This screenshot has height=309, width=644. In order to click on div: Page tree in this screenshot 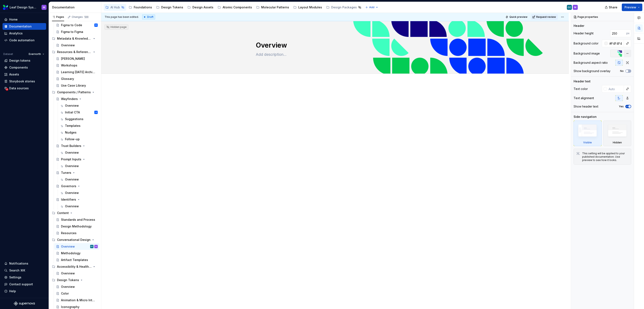, I will do `click(233, 7)`.